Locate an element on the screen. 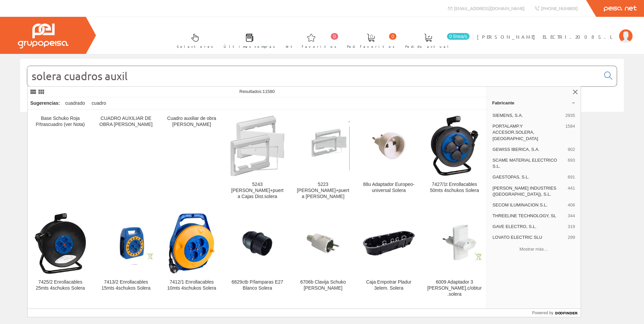 Image resolution: width=644 pixels, height=324 pixels. span: 319 is located at coordinates (571, 227).